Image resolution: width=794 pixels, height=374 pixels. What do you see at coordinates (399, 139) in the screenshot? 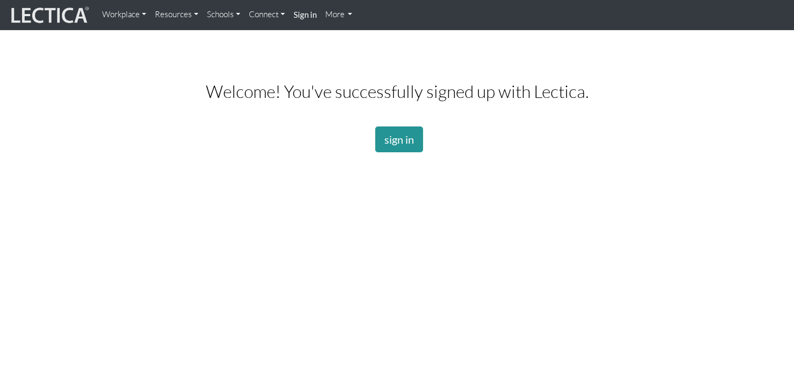
I see `a: sign in` at bounding box center [399, 139].